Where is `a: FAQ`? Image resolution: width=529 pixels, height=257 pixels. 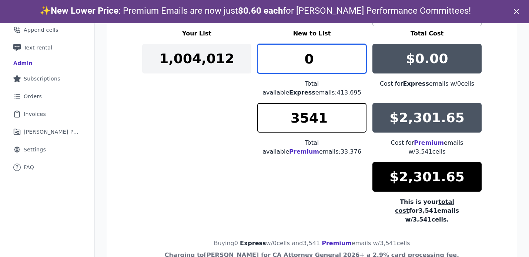
a: FAQ is located at coordinates (47, 168).